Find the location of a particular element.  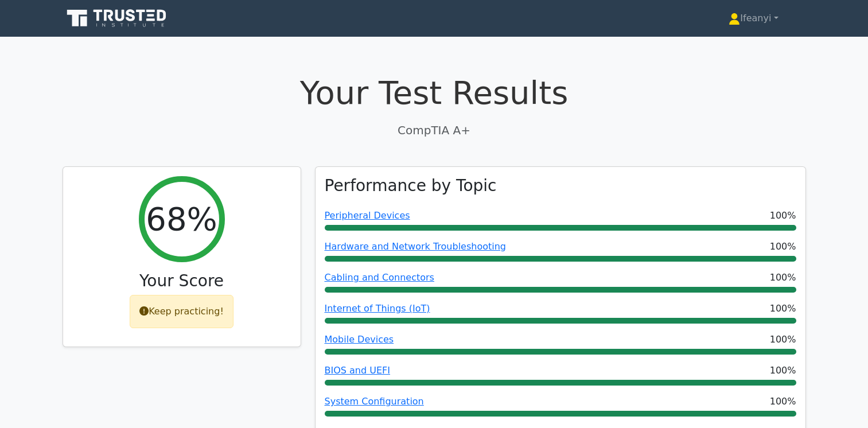

h1: Your Test Results is located at coordinates (434, 92).